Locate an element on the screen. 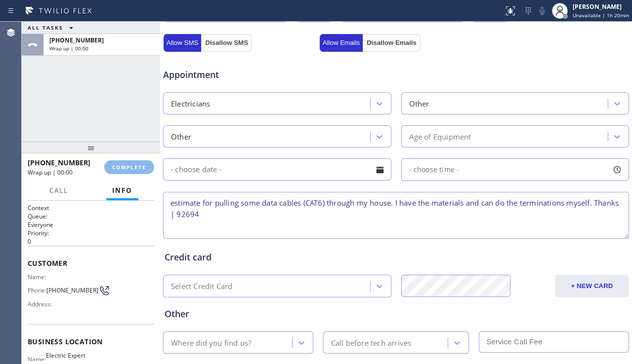 The height and width of the screenshot is (364, 632). button: Call is located at coordinates (59, 191).